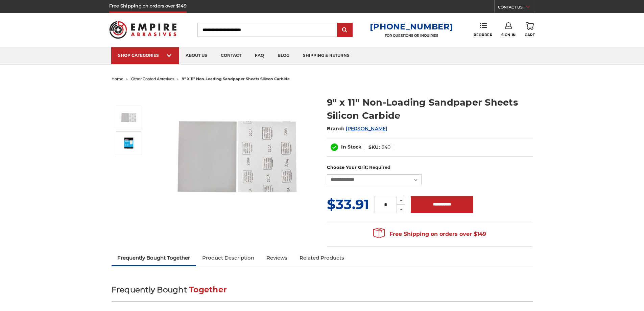 This screenshot has width=644, height=311. I want to click on p: FOR QUESTIONS OR INQUIRIES, so click(411, 35).